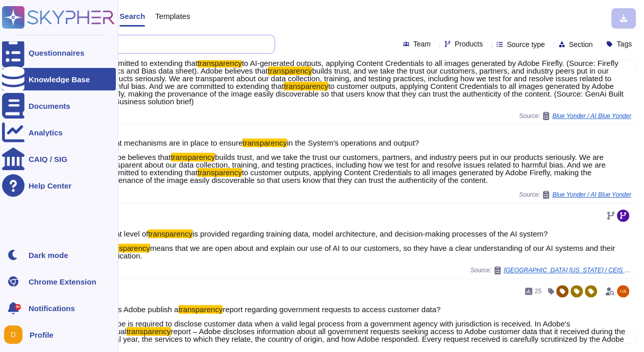  I want to click on span: Section, so click(581, 44).